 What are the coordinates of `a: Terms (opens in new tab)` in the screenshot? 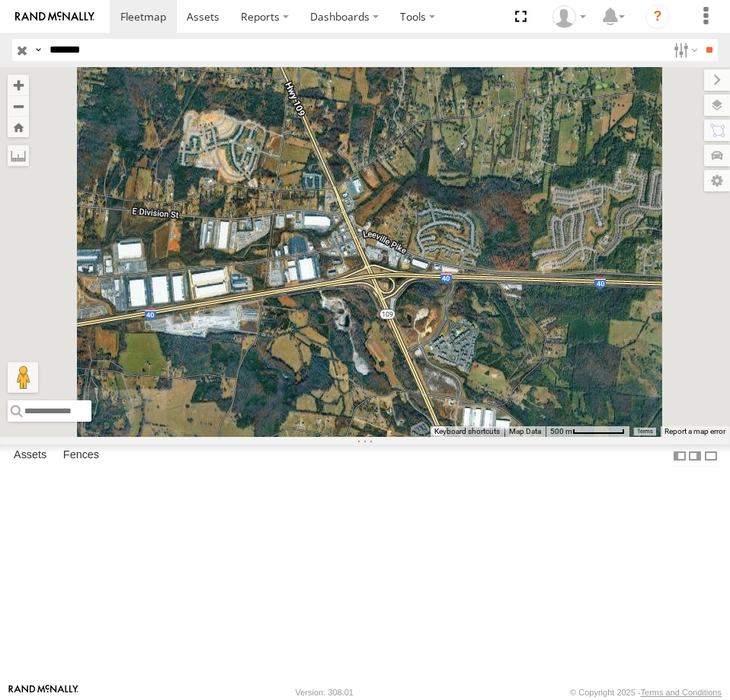 It's located at (645, 431).